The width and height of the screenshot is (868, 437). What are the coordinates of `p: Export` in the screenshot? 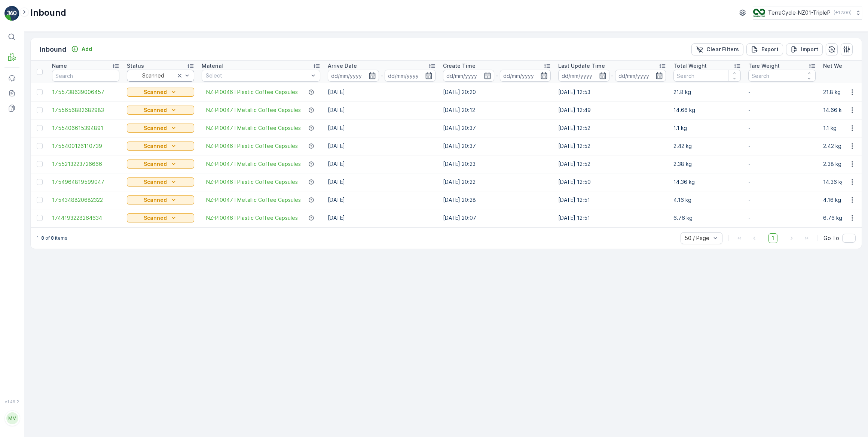 It's located at (770, 50).